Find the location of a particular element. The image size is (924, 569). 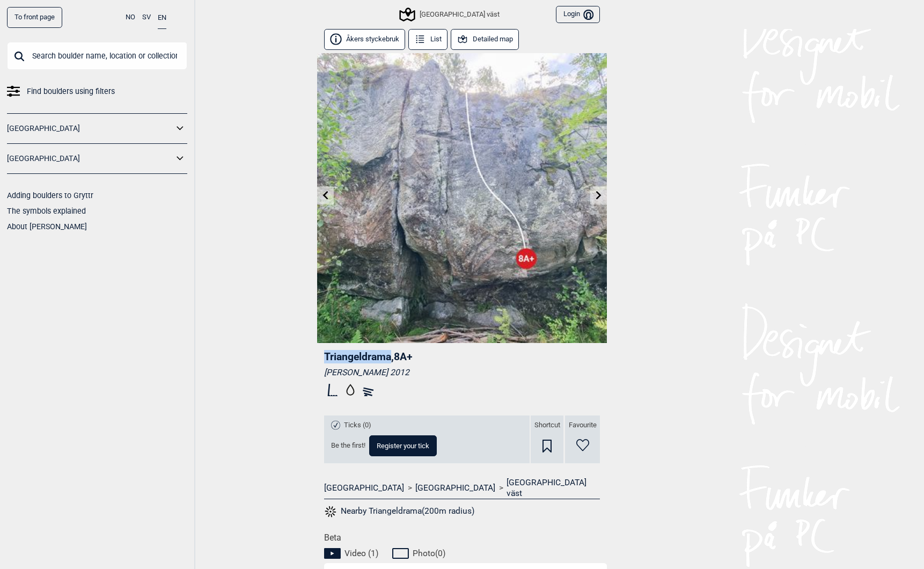

button: EN is located at coordinates (163, 18).